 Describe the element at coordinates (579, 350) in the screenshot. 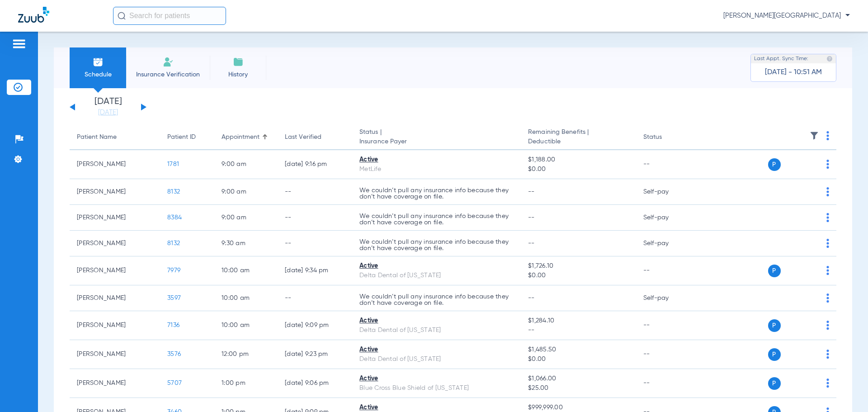

I see `span: $1,485.50` at that location.